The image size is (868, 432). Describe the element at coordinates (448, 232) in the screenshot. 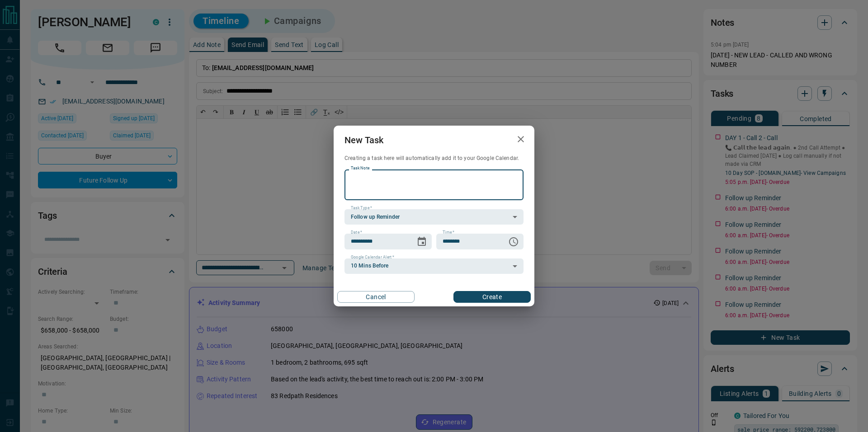

I see `label: Time` at that location.